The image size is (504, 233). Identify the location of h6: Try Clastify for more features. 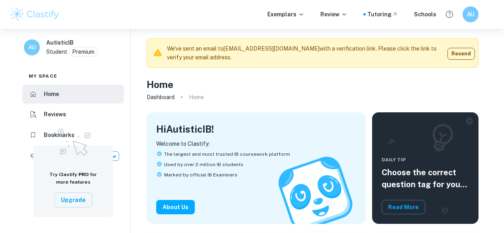
(73, 178).